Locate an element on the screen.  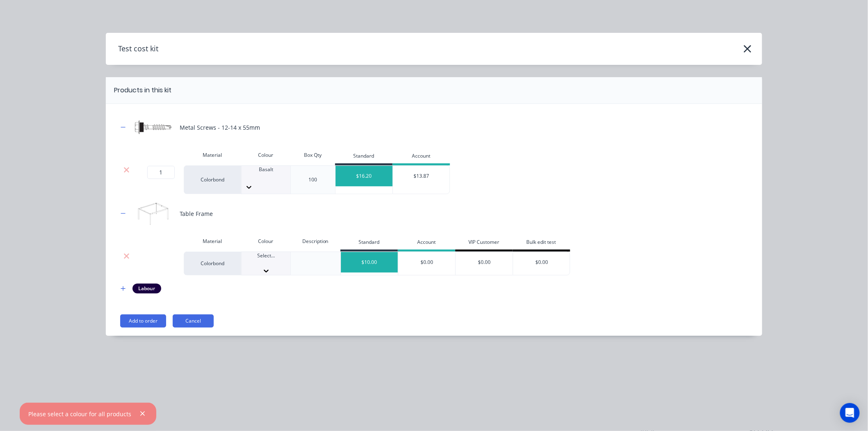
div: Labour is located at coordinates (147, 288).